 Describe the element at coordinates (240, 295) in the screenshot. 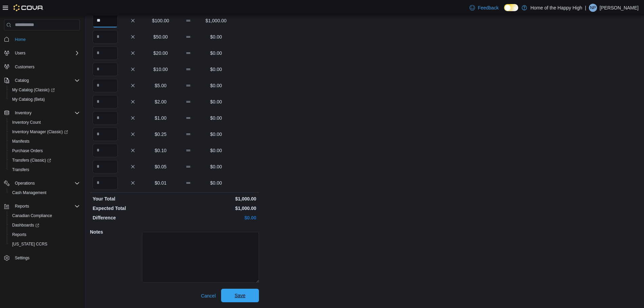

I see `span: Save` at that location.